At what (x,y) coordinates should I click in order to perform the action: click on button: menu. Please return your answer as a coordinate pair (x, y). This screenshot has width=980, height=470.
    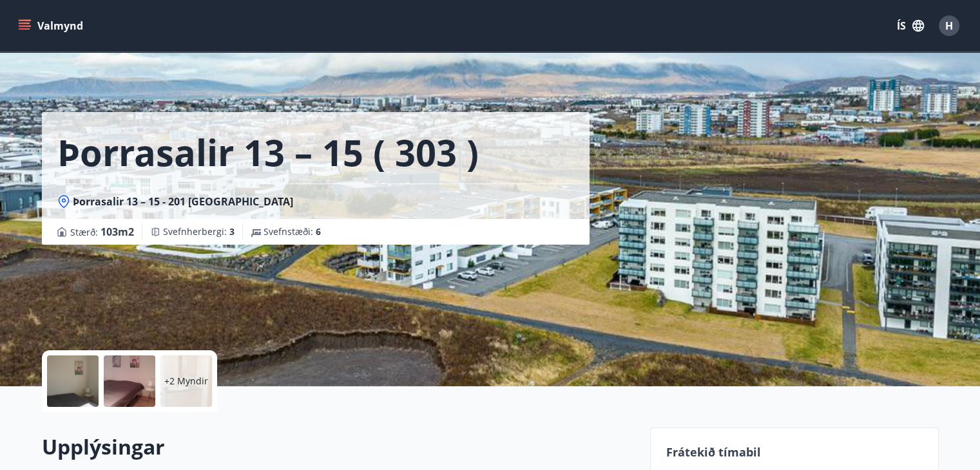
    Looking at the image, I should click on (52, 26).